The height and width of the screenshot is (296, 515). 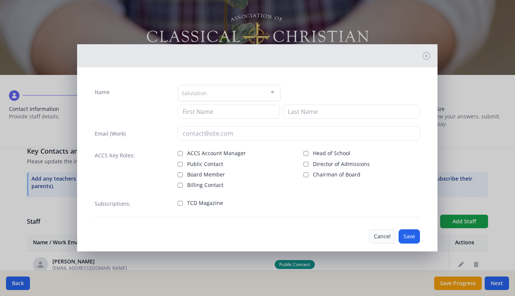 I want to click on input: ACCS Account Manager, so click(x=180, y=153).